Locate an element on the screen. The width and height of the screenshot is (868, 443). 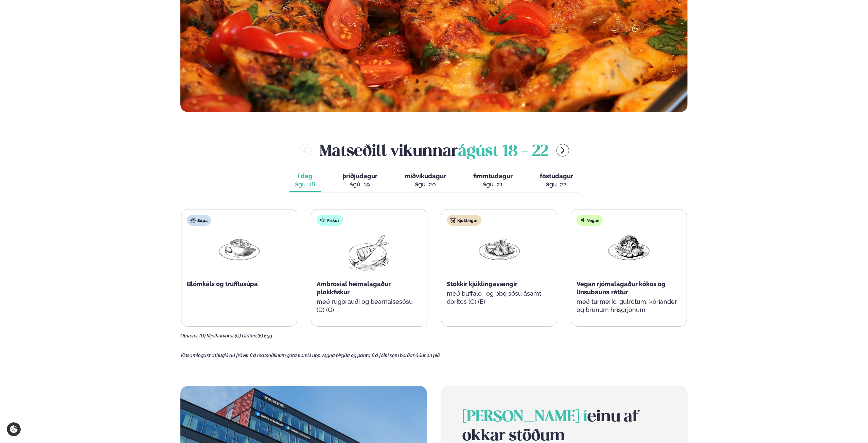
span: (D) Mjólkurvörur, is located at coordinates (217, 335).